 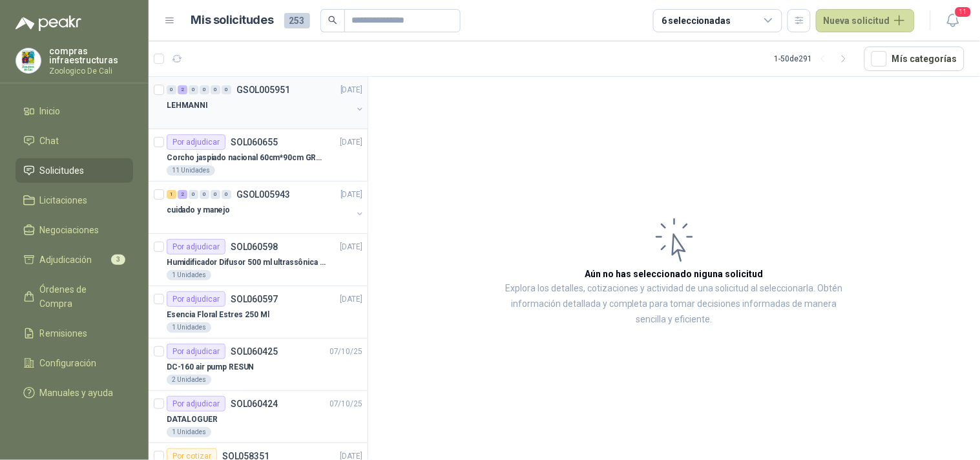 What do you see at coordinates (233, 20) in the screenshot?
I see `h1: Mis solicitudes` at bounding box center [233, 20].